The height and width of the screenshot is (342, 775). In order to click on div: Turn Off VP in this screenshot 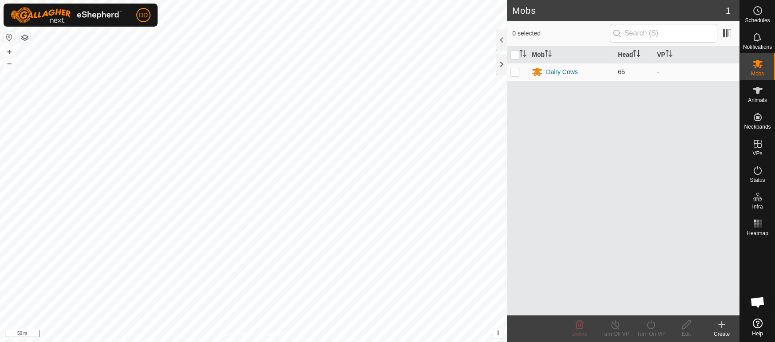, I will do `click(615, 334)`.